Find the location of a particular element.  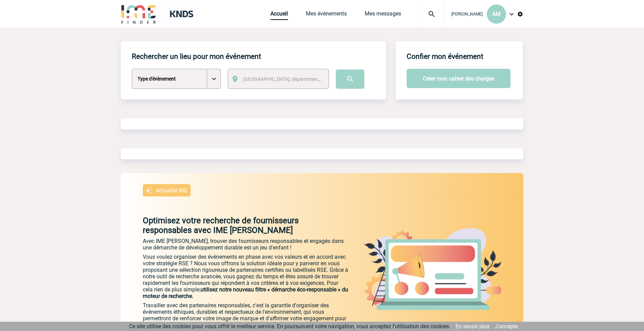

span: Ce site utilise des cookies pour vous offrir le meilleur service. En poursuivant votre navigation... is located at coordinates (290, 327).